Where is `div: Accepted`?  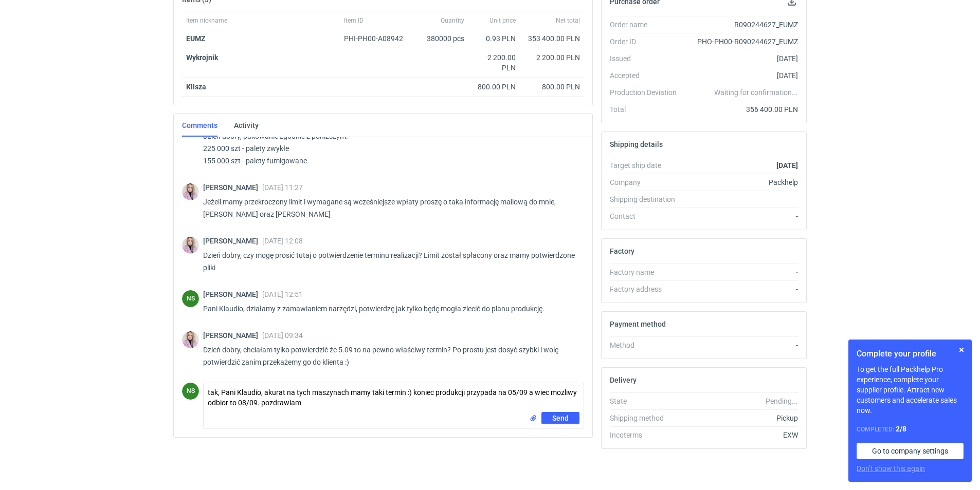
div: Accepted is located at coordinates (647, 76).